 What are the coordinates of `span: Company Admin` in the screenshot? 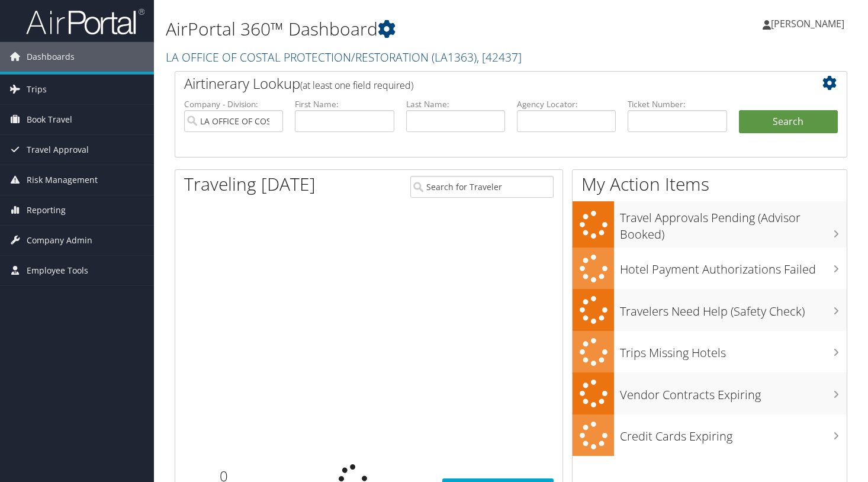 It's located at (59, 240).